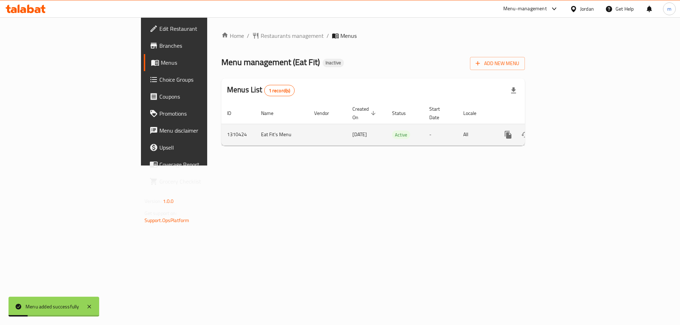  I want to click on span: ID, so click(234, 113).